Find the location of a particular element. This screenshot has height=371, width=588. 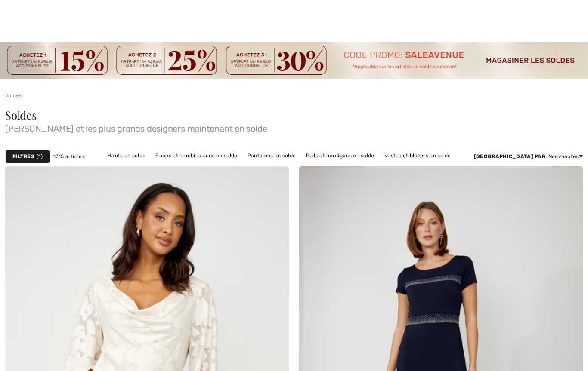

span: Soldes is located at coordinates (21, 115).